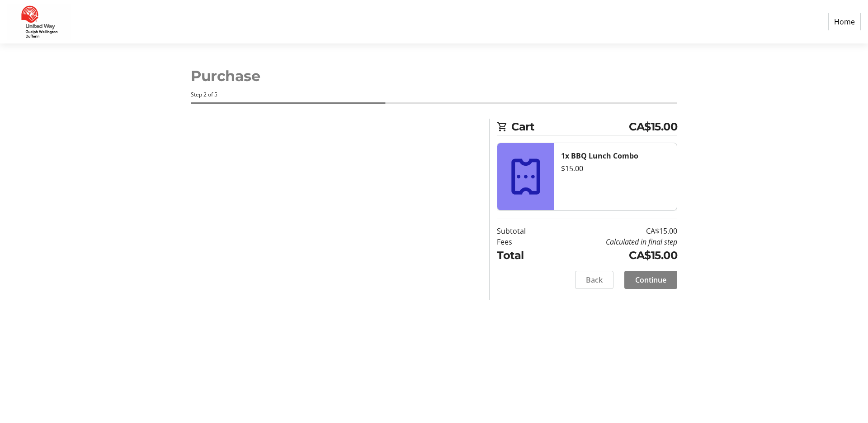 Image resolution: width=868 pixels, height=423 pixels. What do you see at coordinates (522, 242) in the screenshot?
I see `td: Fees` at bounding box center [522, 242].